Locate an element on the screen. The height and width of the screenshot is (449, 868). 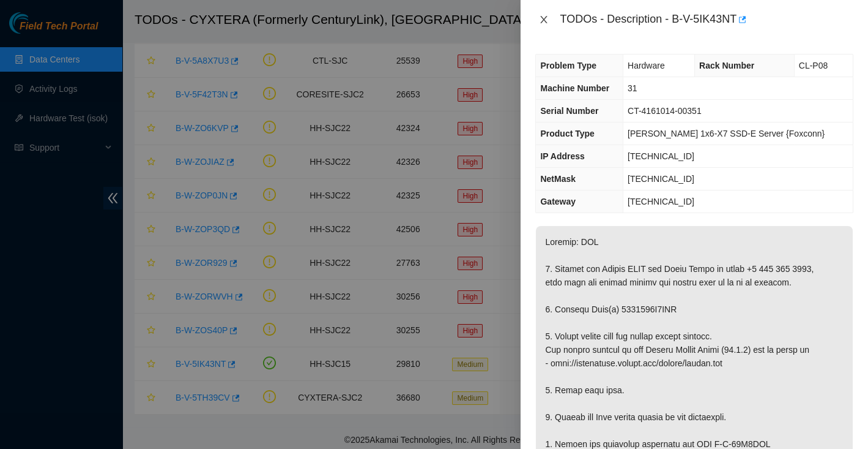
button: Close is located at coordinates (544, 19).